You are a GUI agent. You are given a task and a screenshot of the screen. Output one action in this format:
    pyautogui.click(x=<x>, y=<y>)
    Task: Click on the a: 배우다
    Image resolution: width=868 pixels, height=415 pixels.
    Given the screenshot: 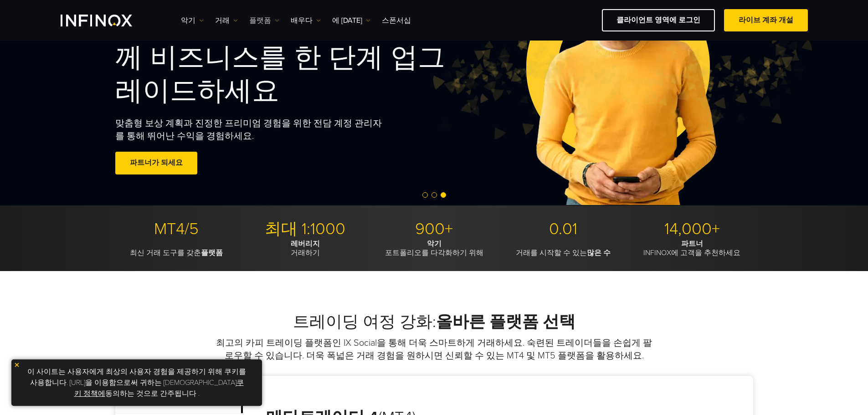 What is the action you would take?
    pyautogui.click(x=306, y=21)
    